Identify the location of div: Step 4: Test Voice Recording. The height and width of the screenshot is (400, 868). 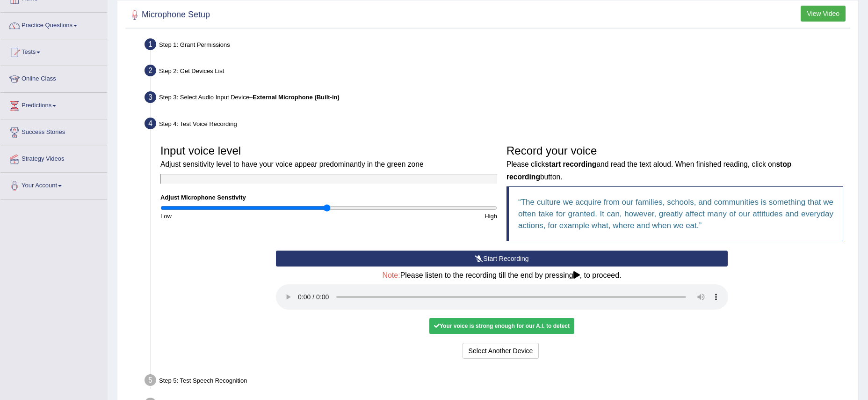
(497, 125).